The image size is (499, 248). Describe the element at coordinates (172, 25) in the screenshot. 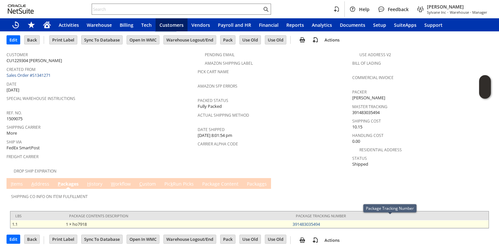

I see `span: Customers` at that location.